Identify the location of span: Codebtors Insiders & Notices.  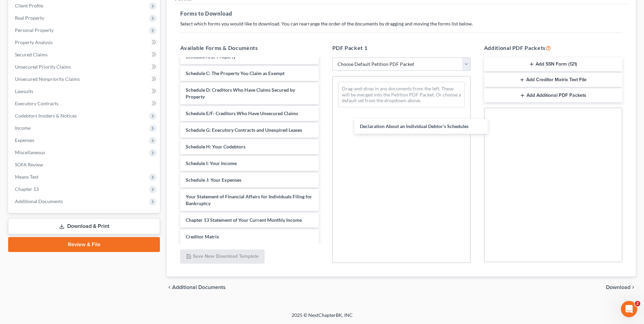
(46, 116).